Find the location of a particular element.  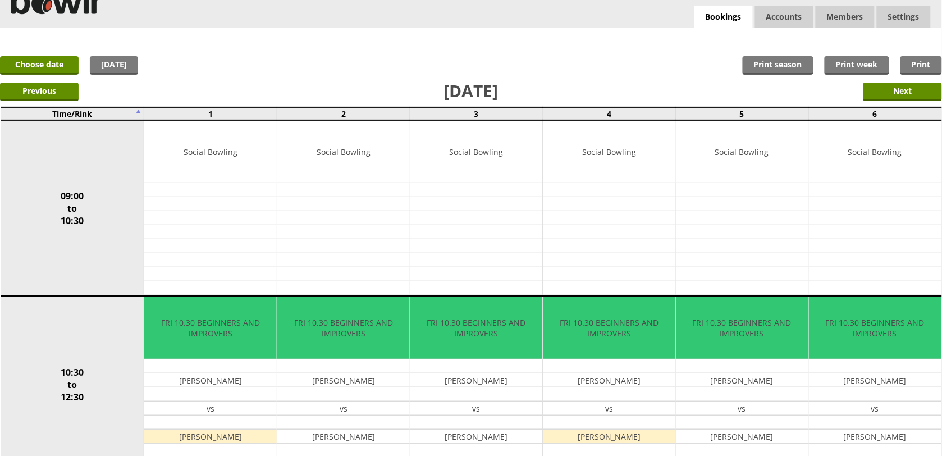

a: Print season is located at coordinates (778, 65).